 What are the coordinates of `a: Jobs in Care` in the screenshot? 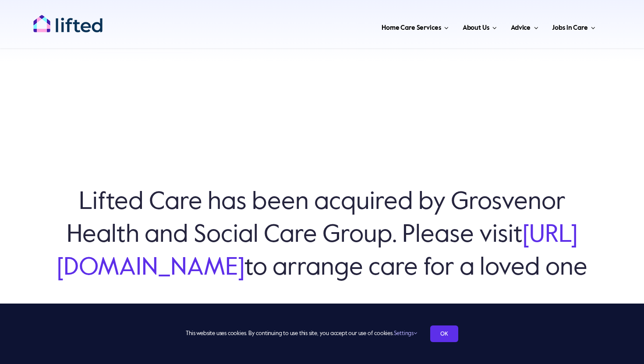 It's located at (574, 26).